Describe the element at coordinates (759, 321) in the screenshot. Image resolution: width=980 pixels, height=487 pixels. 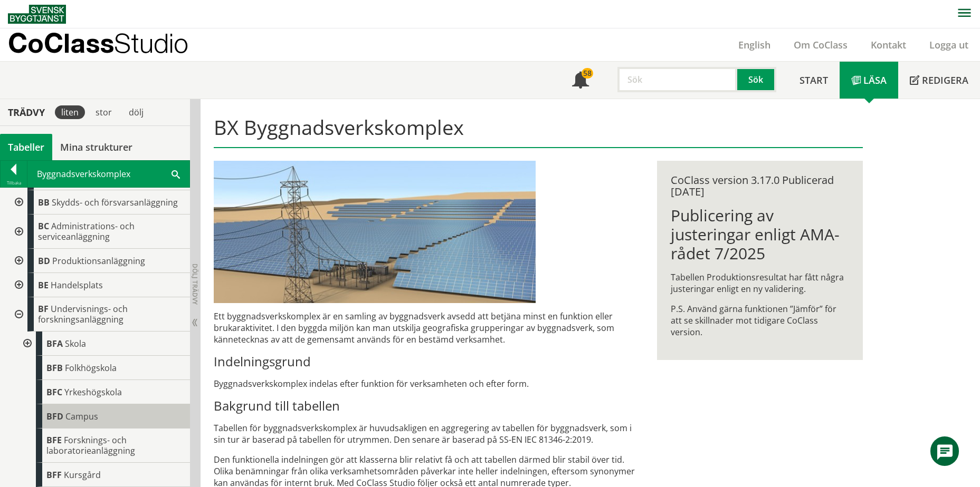
I see `p: P.S. Använd gärna funktionen ”Jämför” för att se skillnader mot tidigare CoClass version.` at that location.